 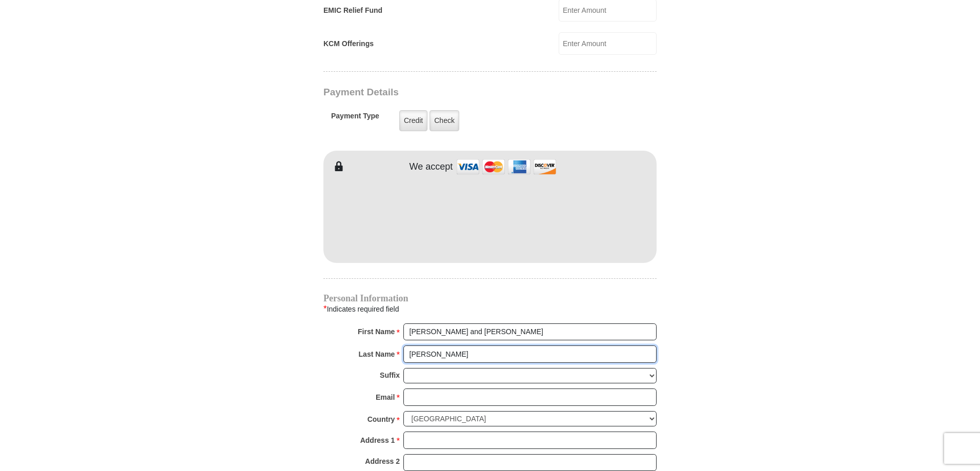 I want to click on h5: Payment Type, so click(x=355, y=118).